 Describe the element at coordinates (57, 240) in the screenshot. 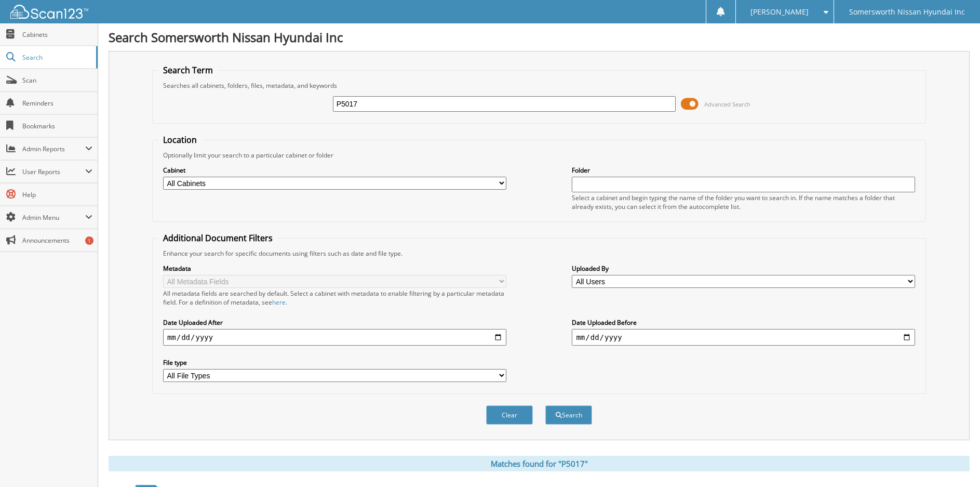

I see `span: Announcements` at that location.